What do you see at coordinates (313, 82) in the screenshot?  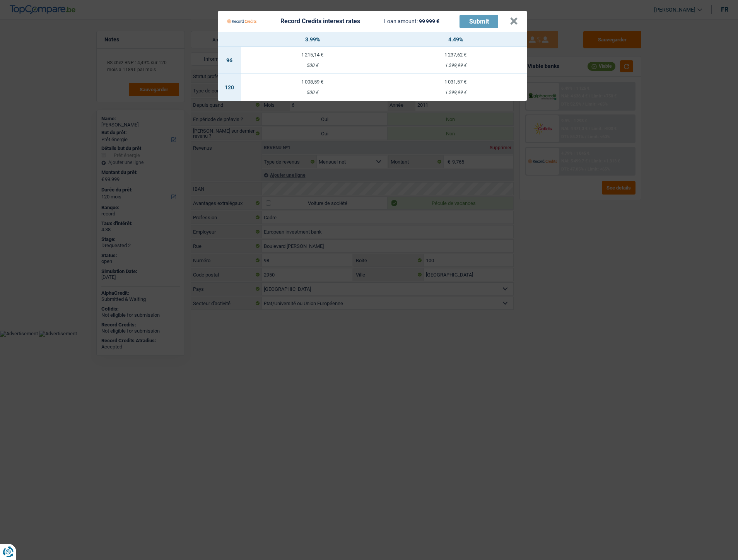 I see `div: 1 008,59 €` at bounding box center [313, 82].